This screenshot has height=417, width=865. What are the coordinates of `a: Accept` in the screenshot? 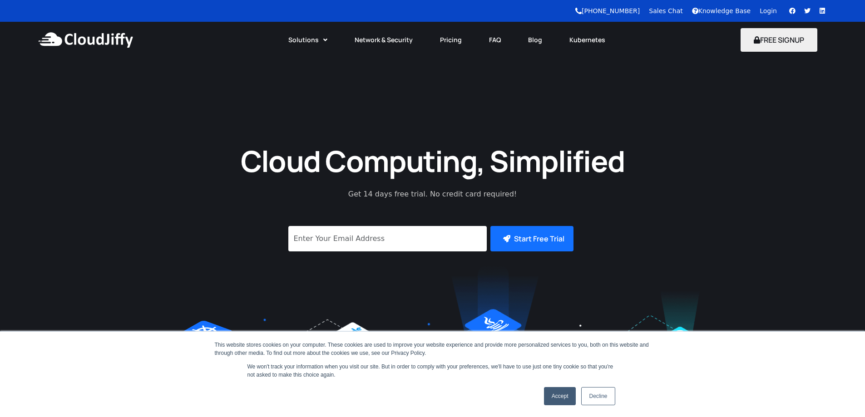 It's located at (560, 396).